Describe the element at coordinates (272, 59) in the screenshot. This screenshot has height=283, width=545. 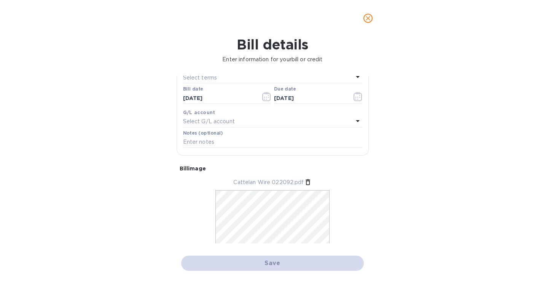
I see `p: Enter information for your bill or credit` at that location.